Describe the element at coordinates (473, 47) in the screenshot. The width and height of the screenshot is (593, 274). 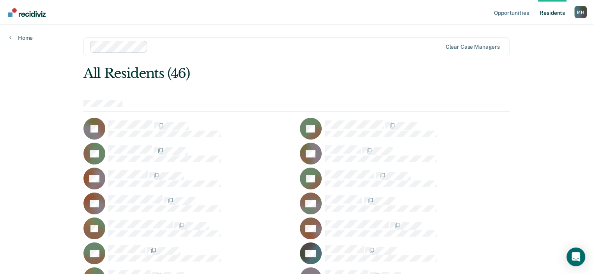
I see `div: Clear case managers` at that location.